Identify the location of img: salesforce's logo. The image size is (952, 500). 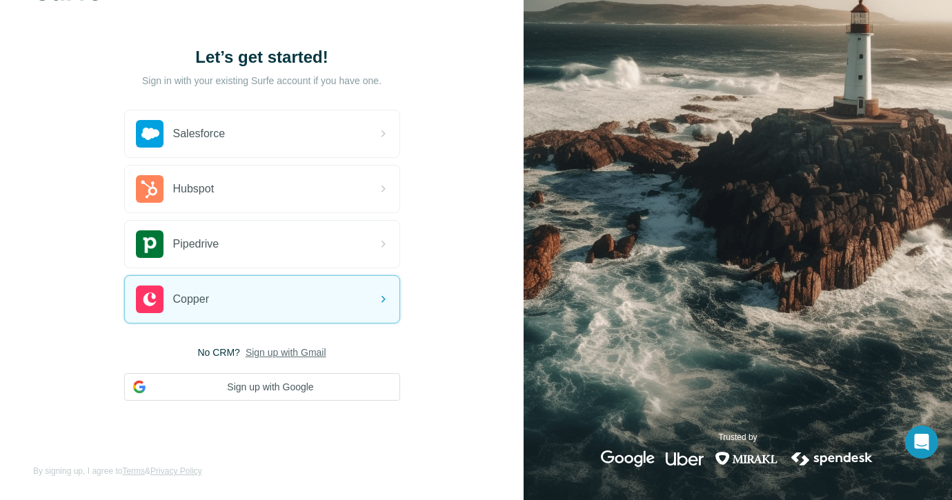
(150, 134).